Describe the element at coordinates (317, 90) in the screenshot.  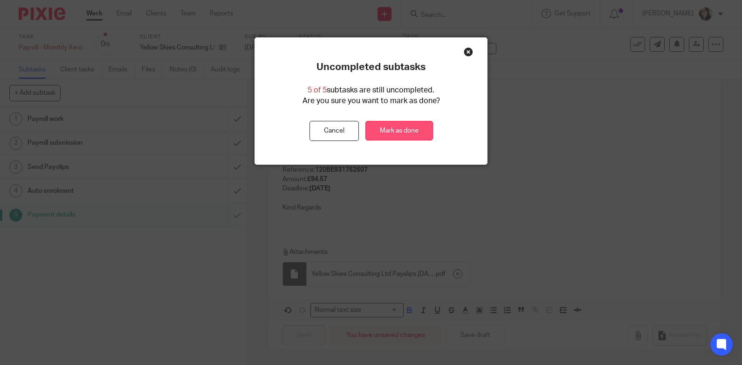
I see `span: 5 of 5` at that location.